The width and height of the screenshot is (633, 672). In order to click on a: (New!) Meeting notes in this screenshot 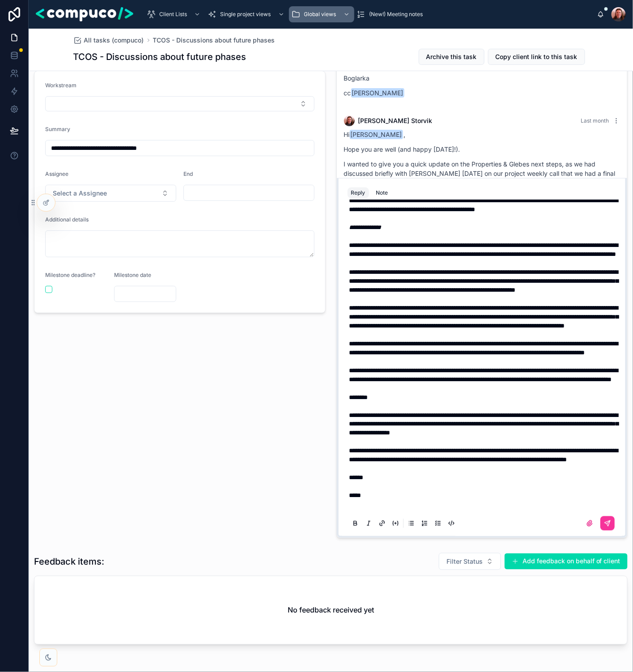, I will do `click(391, 14)`.